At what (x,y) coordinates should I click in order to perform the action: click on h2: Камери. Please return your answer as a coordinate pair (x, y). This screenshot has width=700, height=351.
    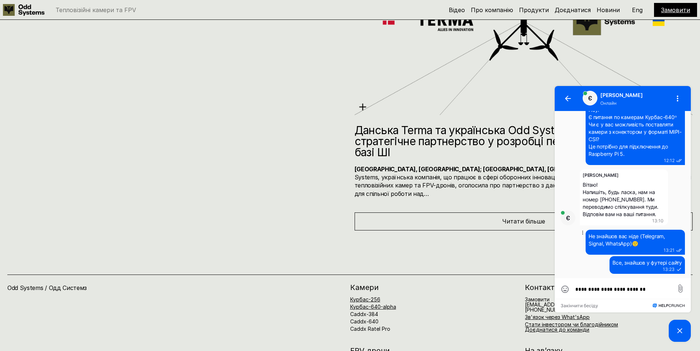
    Looking at the image, I should click on (434, 288).